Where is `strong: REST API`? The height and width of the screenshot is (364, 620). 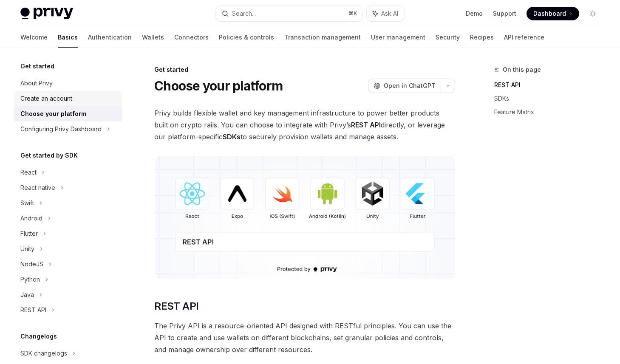 strong: REST API is located at coordinates (366, 125).